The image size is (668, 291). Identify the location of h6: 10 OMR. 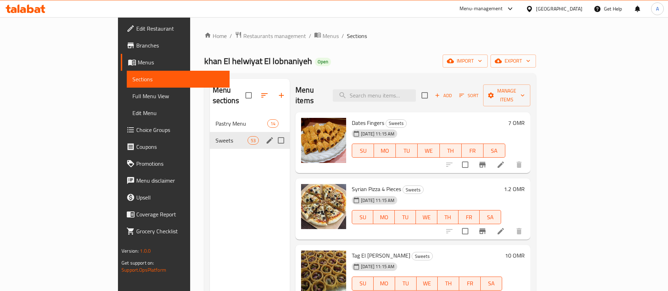
(515, 256).